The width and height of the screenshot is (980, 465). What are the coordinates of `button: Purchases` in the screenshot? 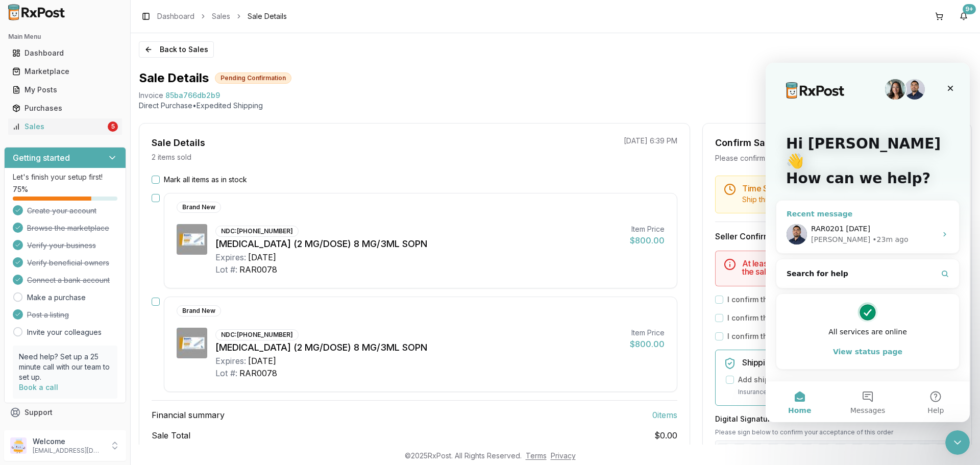 It's located at (65, 108).